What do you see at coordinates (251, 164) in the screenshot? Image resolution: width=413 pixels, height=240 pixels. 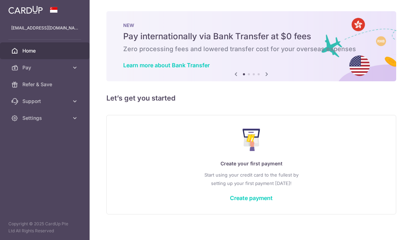 I see `p: Create your first payment` at bounding box center [251, 164].